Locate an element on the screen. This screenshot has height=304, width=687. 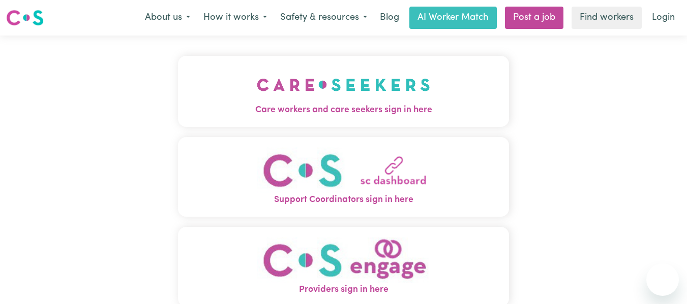
span: Care workers and care seekers sign in here is located at coordinates (344, 110).